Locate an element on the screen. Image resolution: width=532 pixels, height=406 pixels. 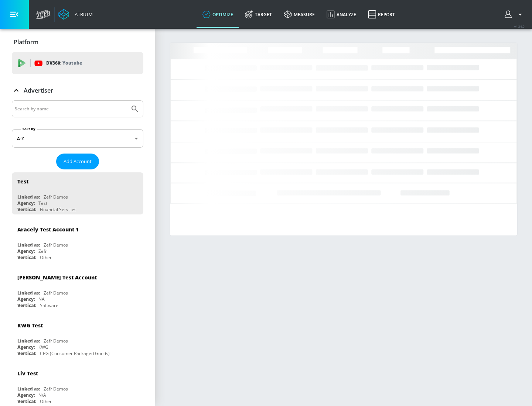
div: TestLinked as:Zefr DemosAgency:TestVertical:Financial Services is located at coordinates (78, 193).